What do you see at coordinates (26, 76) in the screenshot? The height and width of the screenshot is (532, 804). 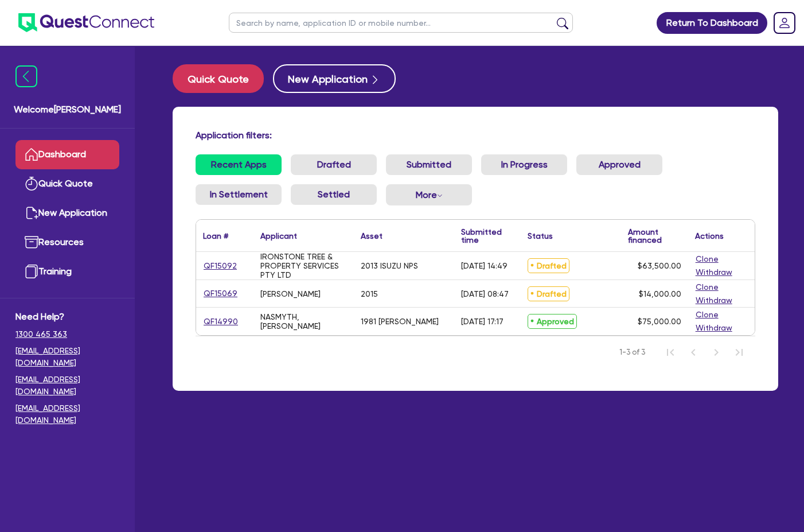 I see `img: icon-menu-close` at bounding box center [26, 76].